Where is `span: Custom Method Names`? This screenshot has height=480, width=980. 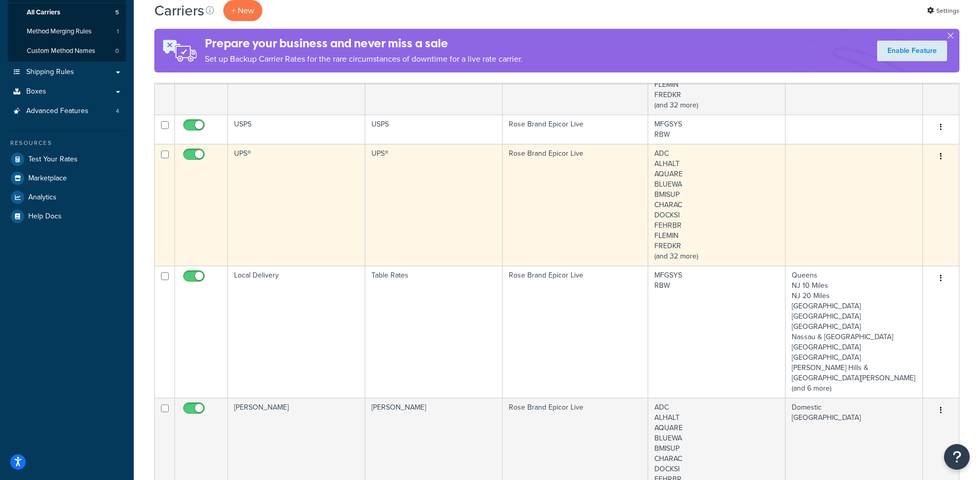
span: Custom Method Names is located at coordinates (61, 51).